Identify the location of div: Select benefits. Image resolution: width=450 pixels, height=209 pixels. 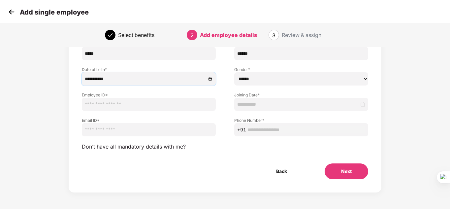
(136, 35).